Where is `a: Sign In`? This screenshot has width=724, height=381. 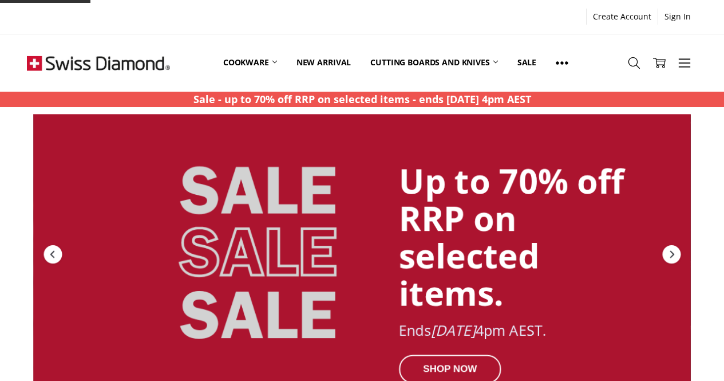 a: Sign In is located at coordinates (678, 17).